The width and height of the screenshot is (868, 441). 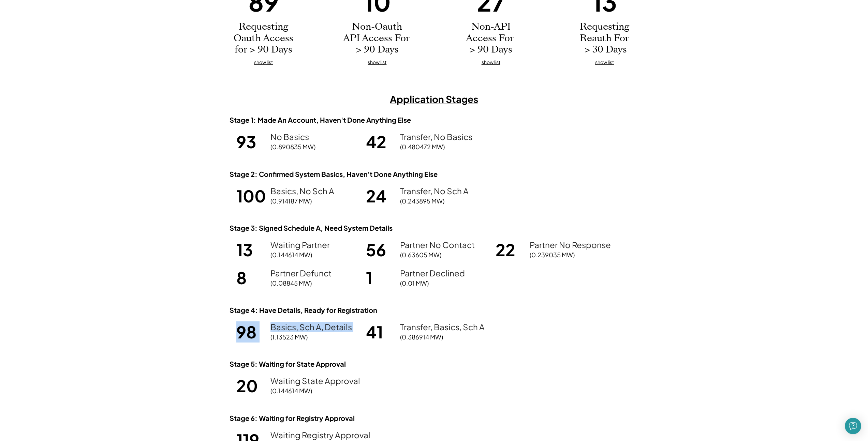 What do you see at coordinates (421, 255) in the screenshot?
I see `div: (0.63605 MW)` at bounding box center [421, 255].